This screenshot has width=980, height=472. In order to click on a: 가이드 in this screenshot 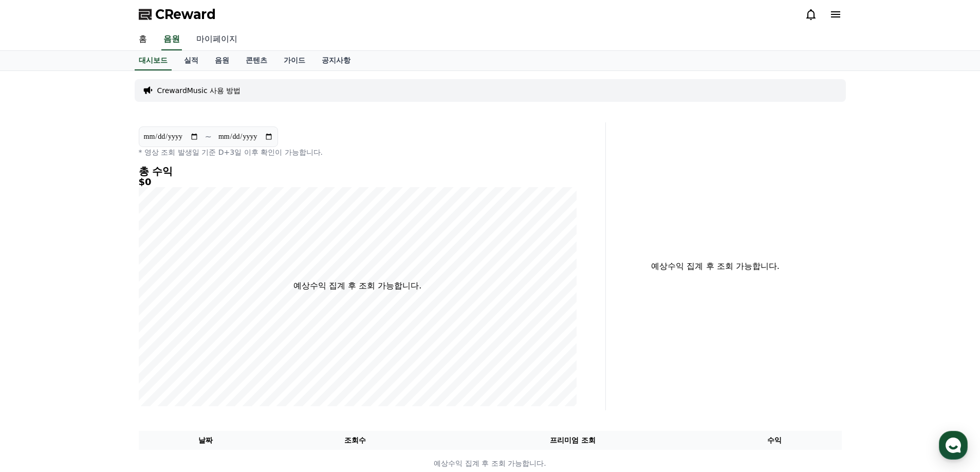, I will do `click(295, 61)`.